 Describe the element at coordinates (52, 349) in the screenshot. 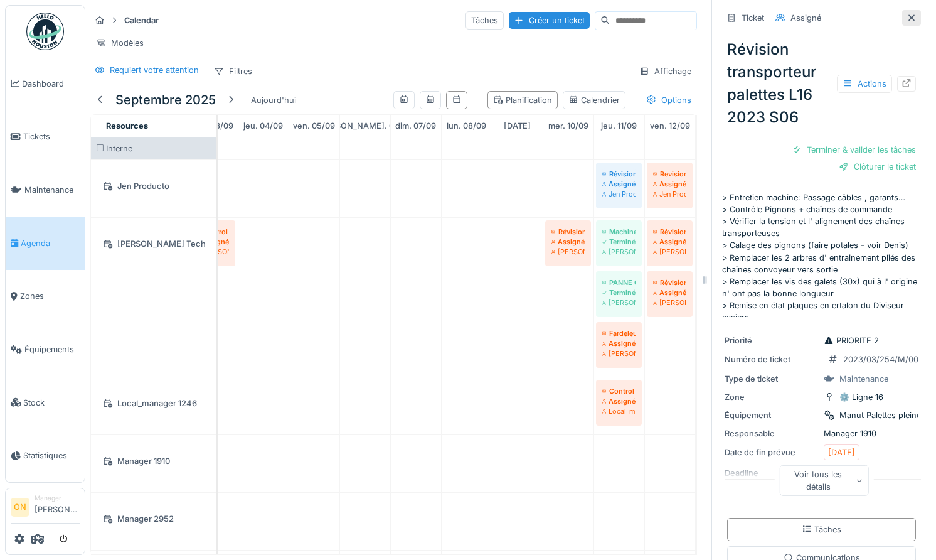

I see `span: Équipements` at that location.